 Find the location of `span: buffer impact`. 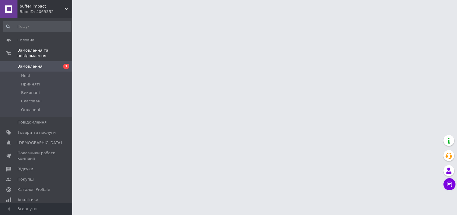

span: buffer impact is located at coordinates (42, 6).